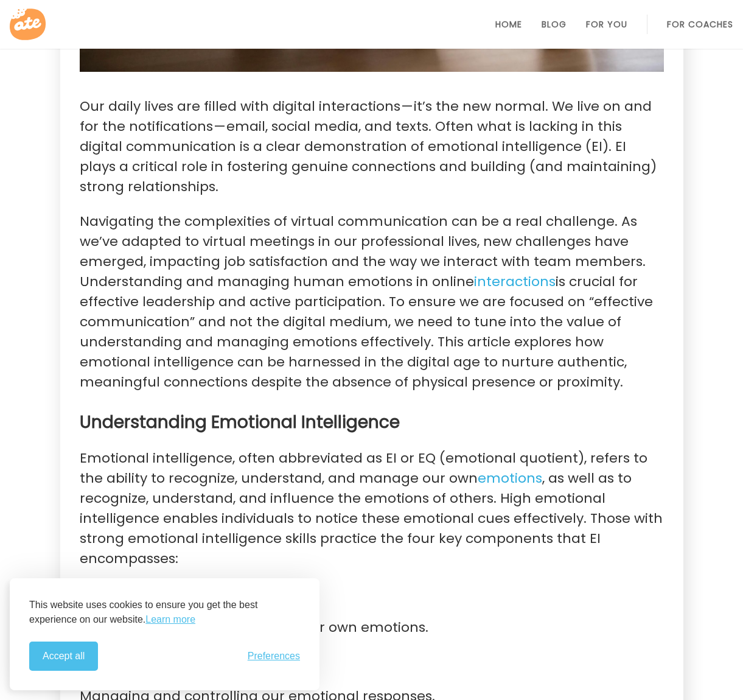 The width and height of the screenshot is (743, 700). I want to click on a: interactions, so click(515, 282).